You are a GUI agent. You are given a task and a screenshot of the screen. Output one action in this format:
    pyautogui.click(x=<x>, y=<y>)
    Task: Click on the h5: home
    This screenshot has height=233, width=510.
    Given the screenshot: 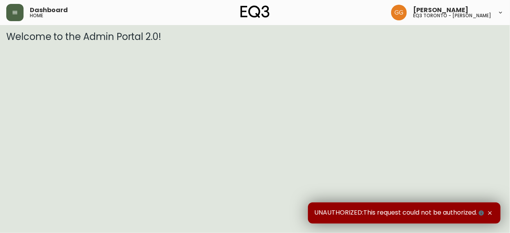 What is the action you would take?
    pyautogui.click(x=36, y=16)
    